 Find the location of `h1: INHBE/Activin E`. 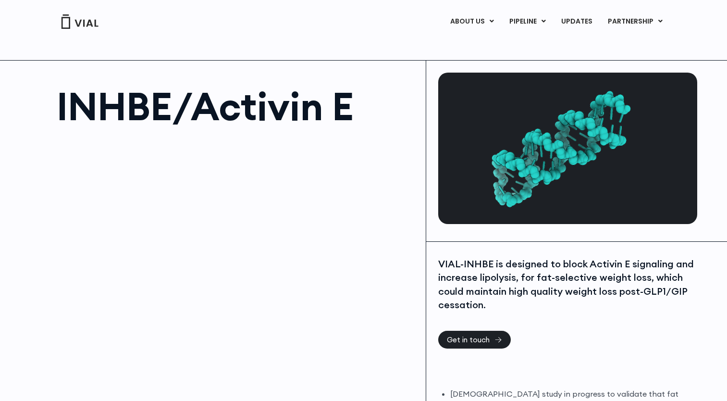

h1: INHBE/Activin E is located at coordinates (236, 106).